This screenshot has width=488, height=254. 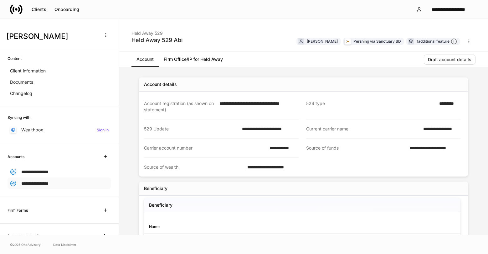 What do you see at coordinates (28, 71) in the screenshot?
I see `p: Client information` at bounding box center [28, 71].